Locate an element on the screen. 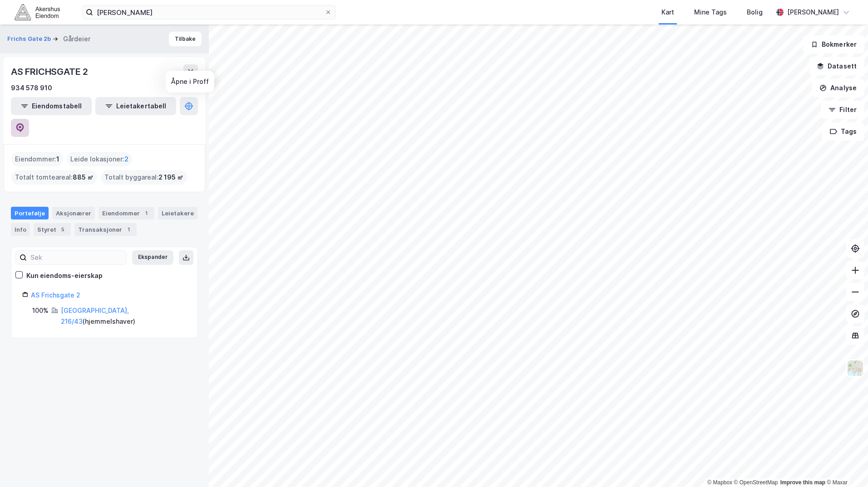 This screenshot has width=868, height=487. div: Info is located at coordinates (21, 229).